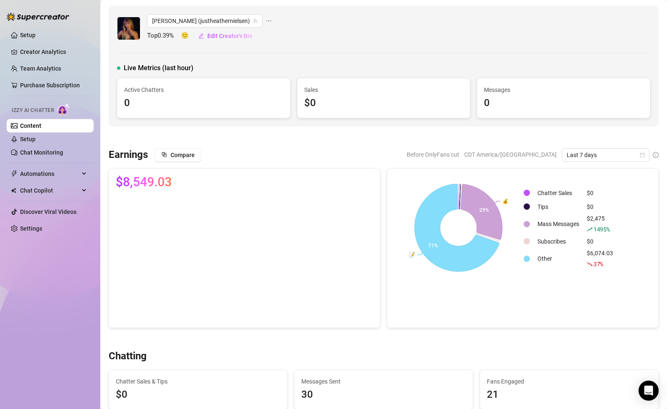 This screenshot has height=409, width=667. Describe the element at coordinates (558, 241) in the screenshot. I see `td: Subscribes` at that location.